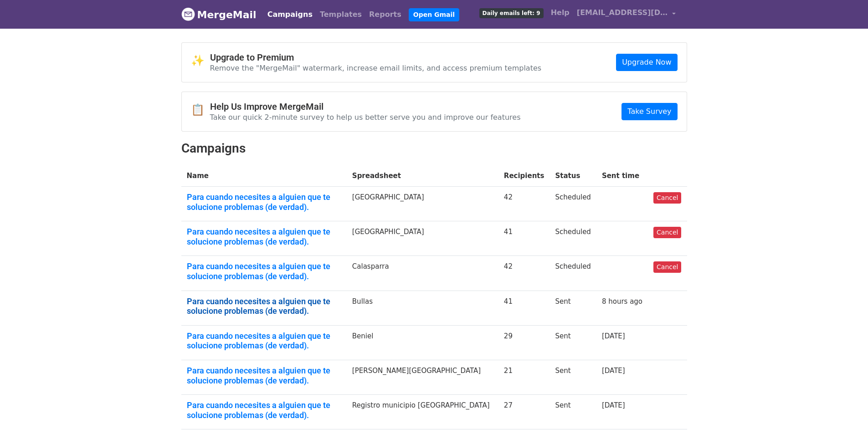 The width and height of the screenshot is (868, 434). I want to click on a: Open Gmail, so click(434, 15).